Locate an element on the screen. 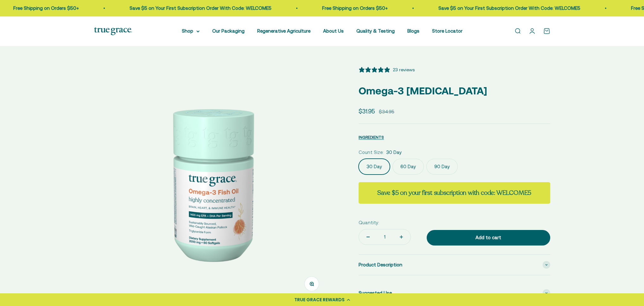 The height and width of the screenshot is (306, 644). compare-at-price: $34.95 is located at coordinates (386, 112).